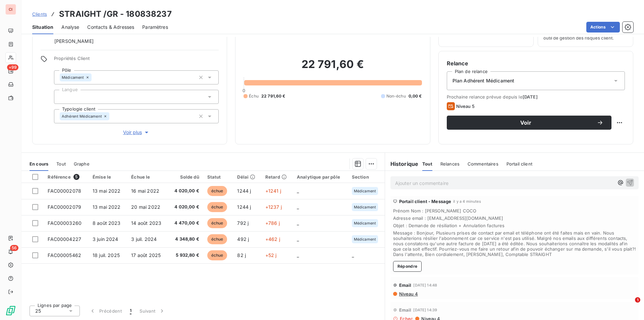 This screenshot has width=644, height=320. I want to click on span: 5 932,80 €, so click(185, 255).